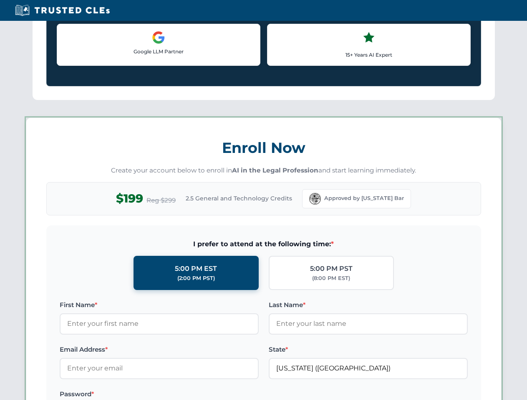 This screenshot has height=400, width=527. What do you see at coordinates (275, 170) in the screenshot?
I see `strong: AI in the Legal Profession` at bounding box center [275, 170].